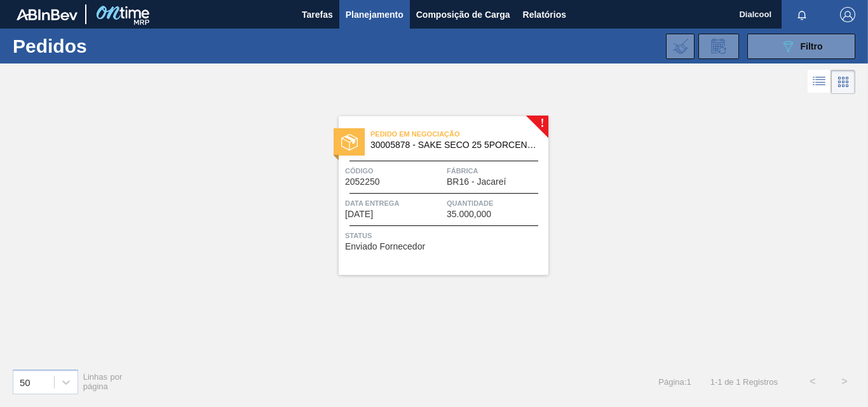 The image size is (868, 407). What do you see at coordinates (454, 144) in the screenshot?
I see `span: 30005878 - SAKE SECO 25 5PORCENTO` at bounding box center [454, 144].